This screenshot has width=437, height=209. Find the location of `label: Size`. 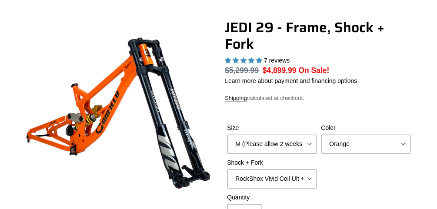

label: Size is located at coordinates (272, 128).